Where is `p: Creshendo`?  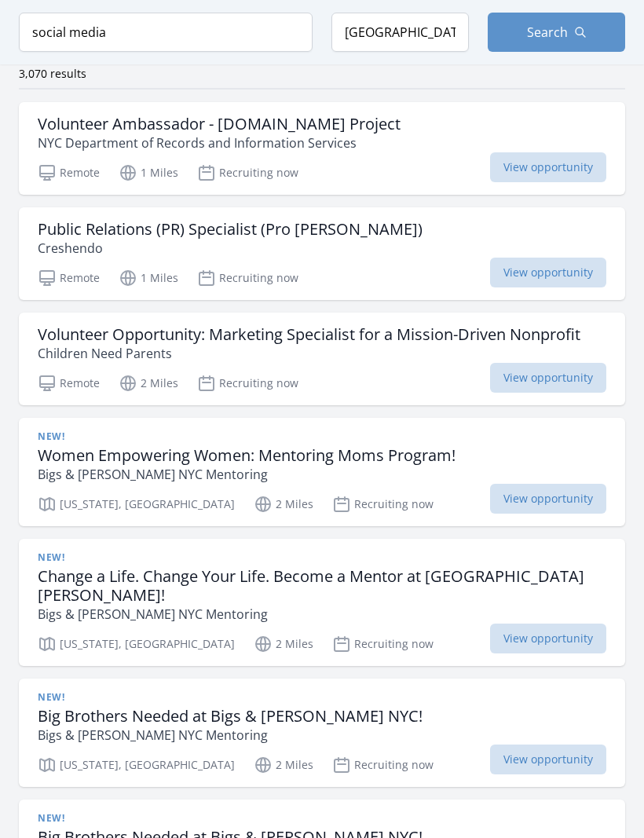 p: Creshendo is located at coordinates (230, 248).